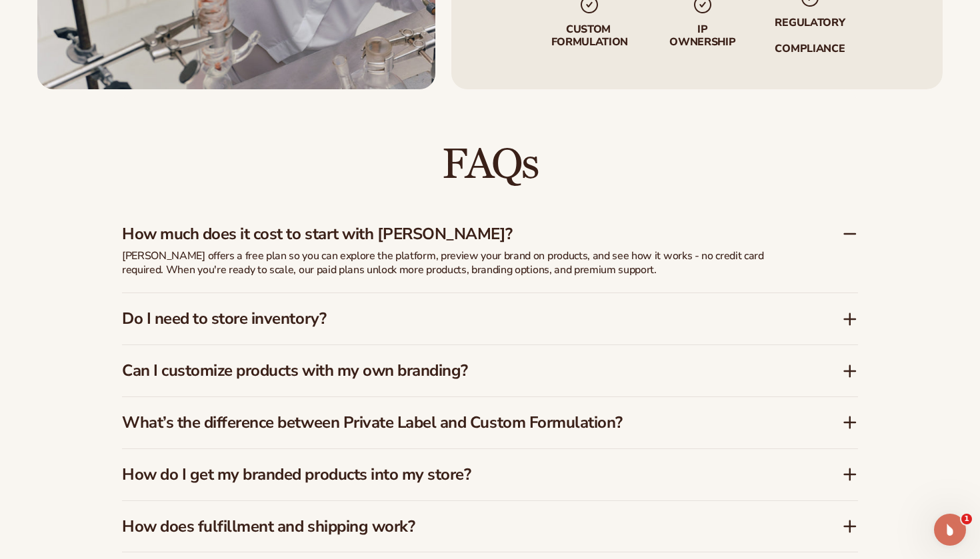 This screenshot has width=980, height=559. What do you see at coordinates (589, 36) in the screenshot?
I see `p: Custom formulation` at bounding box center [589, 36].